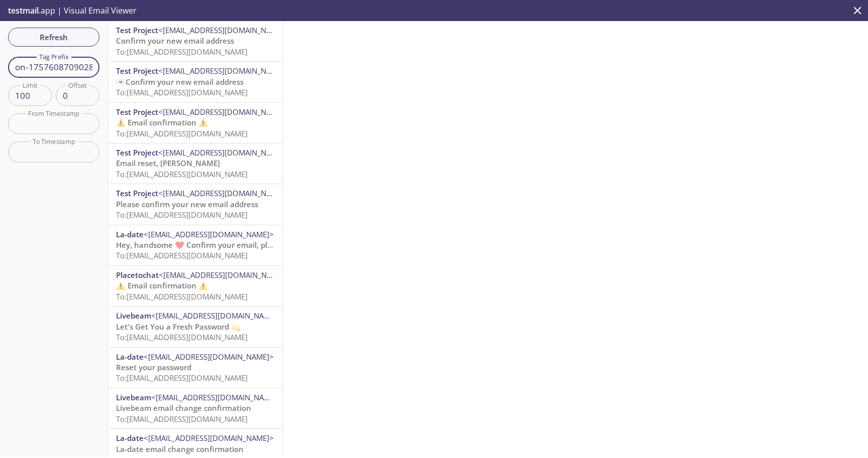 The image size is (868, 458). What do you see at coordinates (23, 11) in the screenshot?
I see `span: testmail` at bounding box center [23, 11].